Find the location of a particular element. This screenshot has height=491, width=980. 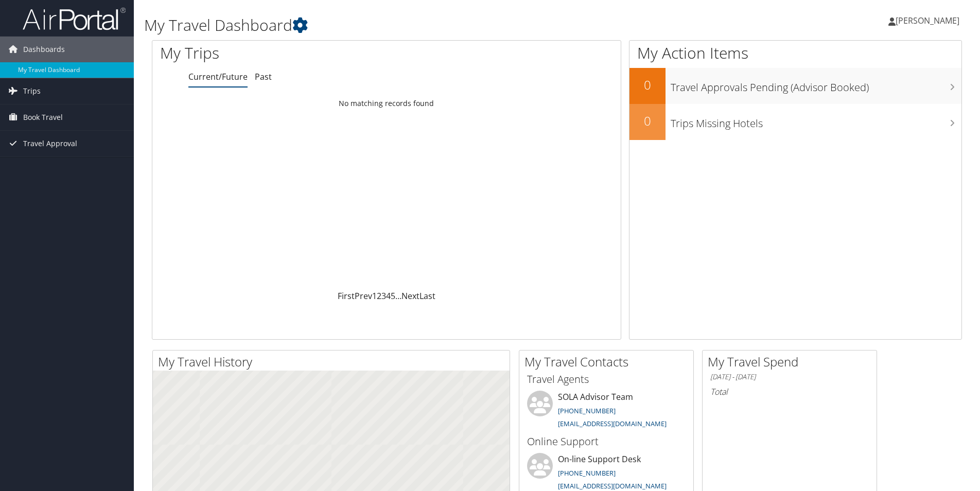

h2: My Travel Spend is located at coordinates (793, 362).